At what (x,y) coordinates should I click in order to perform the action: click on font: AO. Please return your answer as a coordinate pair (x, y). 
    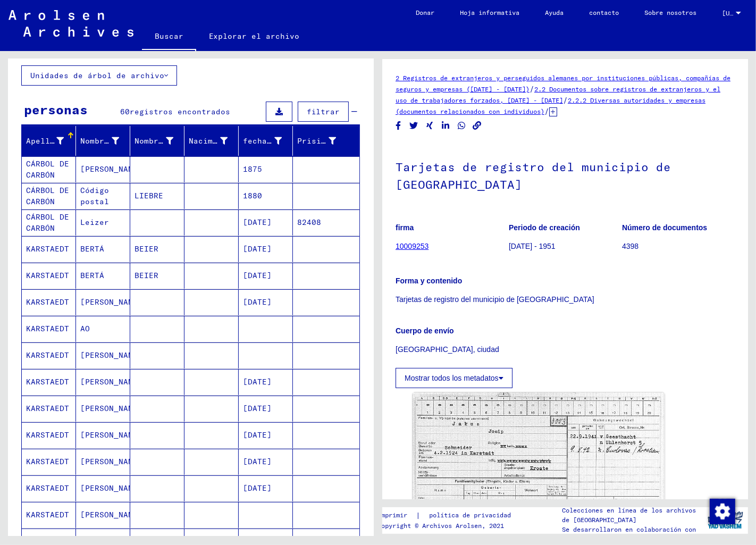
    Looking at the image, I should click on (85, 329).